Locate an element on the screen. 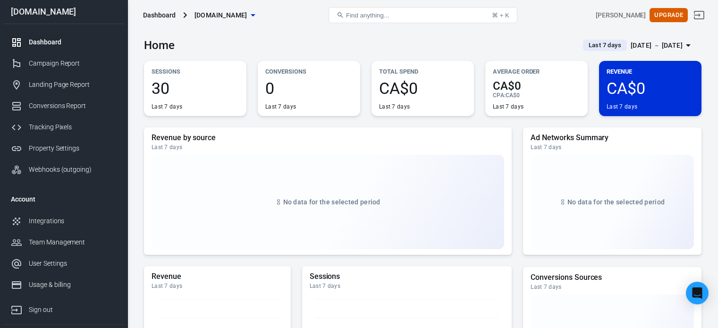 The width and height of the screenshot is (718, 328). p: Average Order is located at coordinates (536, 71).